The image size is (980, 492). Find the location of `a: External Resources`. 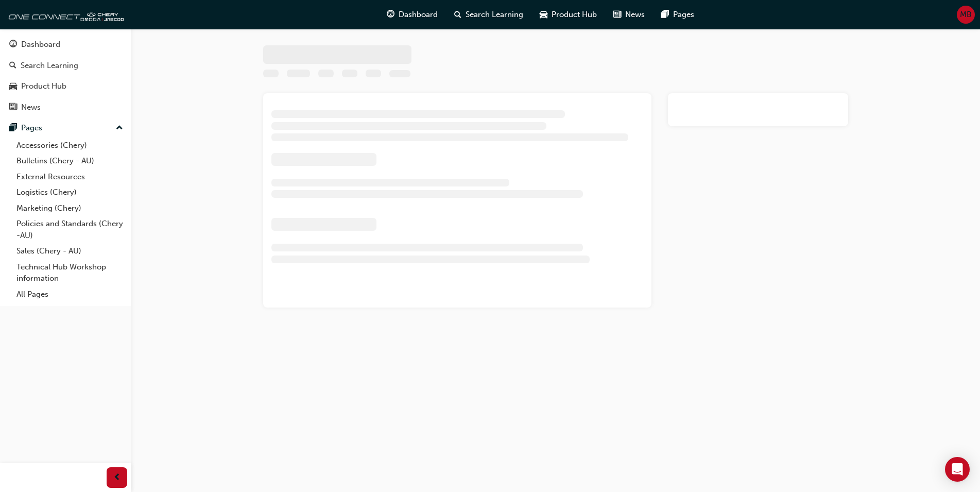

a: External Resources is located at coordinates (69, 177).